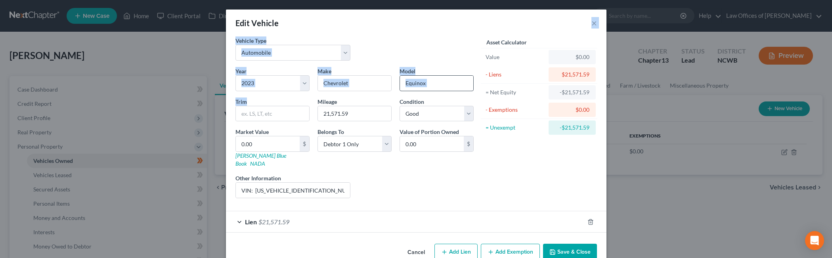 Image resolution: width=832 pixels, height=258 pixels. Describe the element at coordinates (407, 71) in the screenshot. I see `label: Model` at that location.